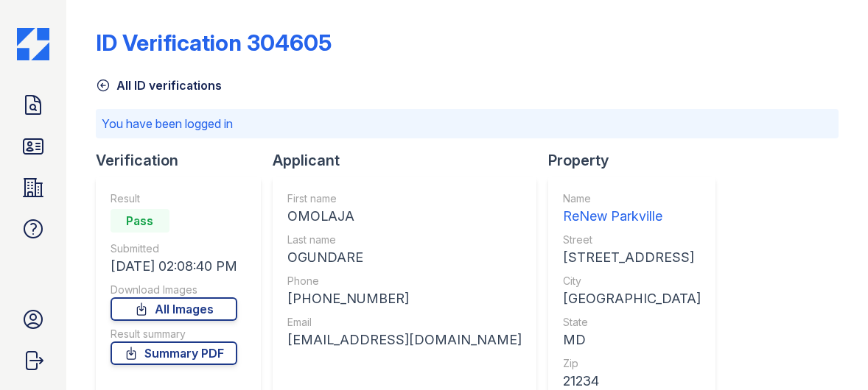  Describe the element at coordinates (405, 281) in the screenshot. I see `div: Phone` at that location.